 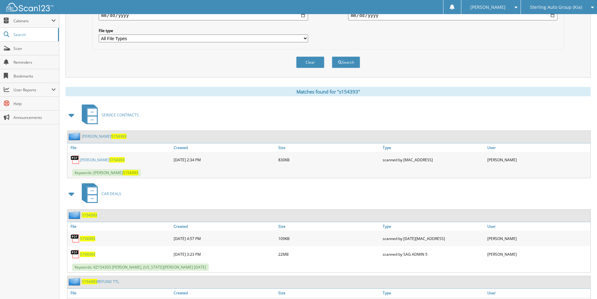 I want to click on span: User Reports, so click(x=32, y=90).